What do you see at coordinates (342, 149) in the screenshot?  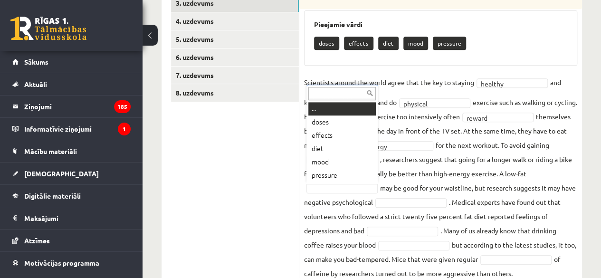 I see `div: diet` at bounding box center [342, 149].